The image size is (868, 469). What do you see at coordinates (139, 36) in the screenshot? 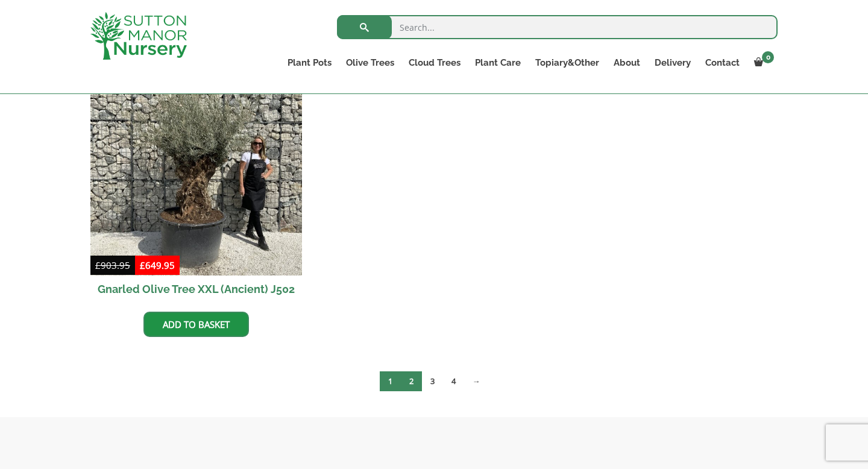
I see `img: logo` at bounding box center [139, 36].